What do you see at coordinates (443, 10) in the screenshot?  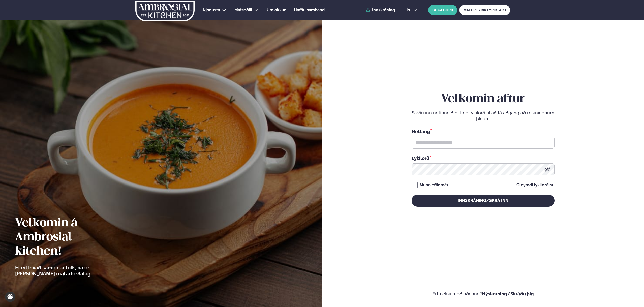 I see `button: BÓKA BORÐ` at bounding box center [443, 10].